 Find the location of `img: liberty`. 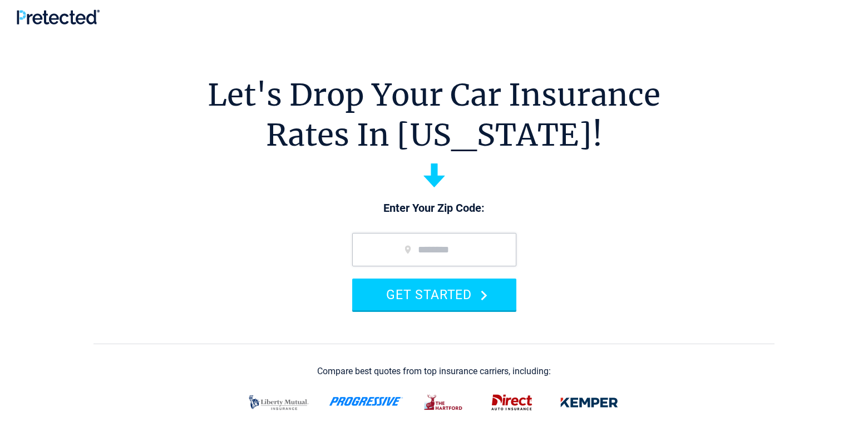

img: liberty is located at coordinates (279, 402).